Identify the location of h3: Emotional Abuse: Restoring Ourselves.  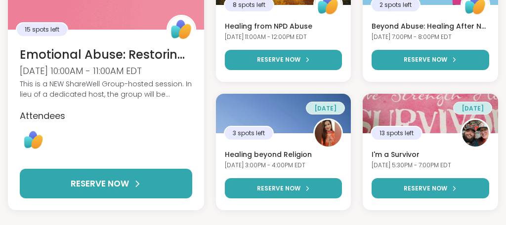
(106, 55).